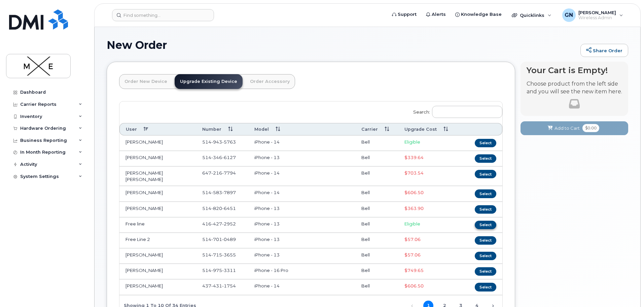 This screenshot has height=307, width=644. What do you see at coordinates (455, 111) in the screenshot?
I see `label: Search:` at bounding box center [455, 111].